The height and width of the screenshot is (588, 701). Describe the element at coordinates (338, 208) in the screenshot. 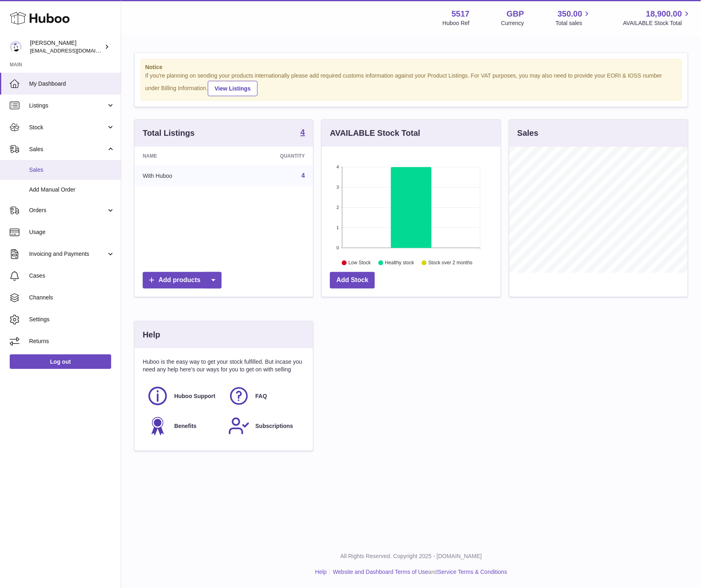

I see `text: 2` at that location.